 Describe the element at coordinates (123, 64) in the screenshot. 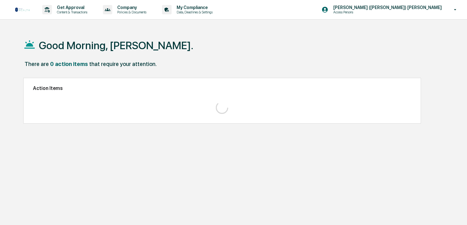

I see `div: that require your attention.` at that location.